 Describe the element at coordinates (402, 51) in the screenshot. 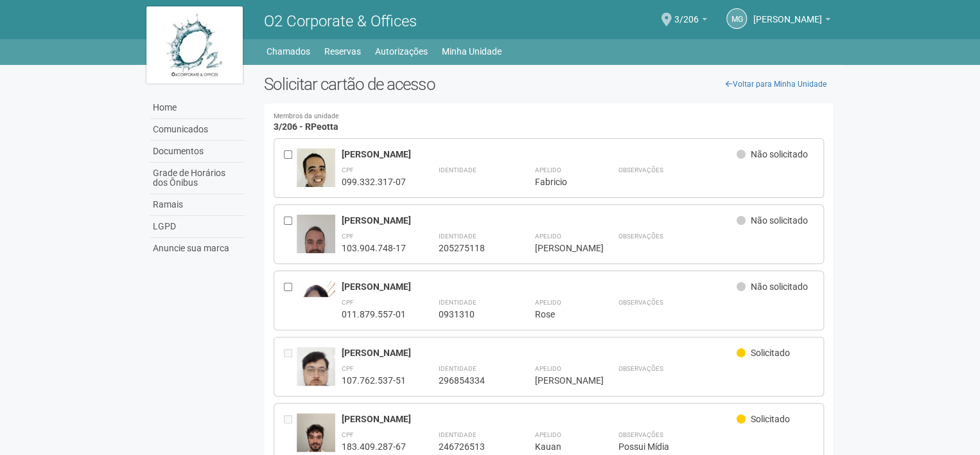

I see `a: Autorizações` at that location.